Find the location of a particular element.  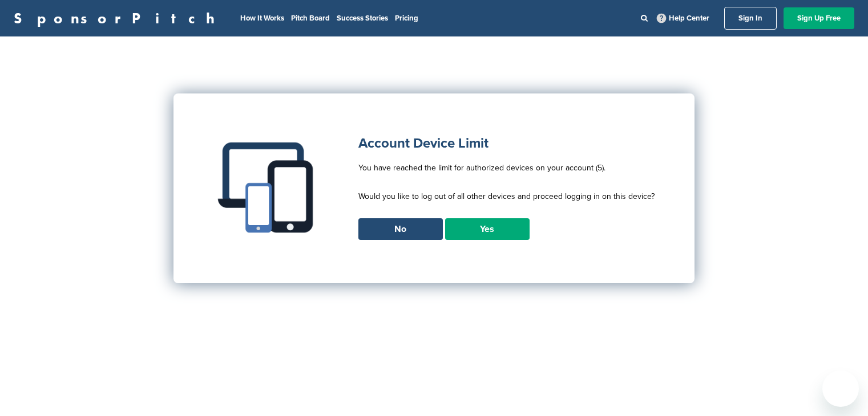

h1: Account Device Limit is located at coordinates (506, 144).